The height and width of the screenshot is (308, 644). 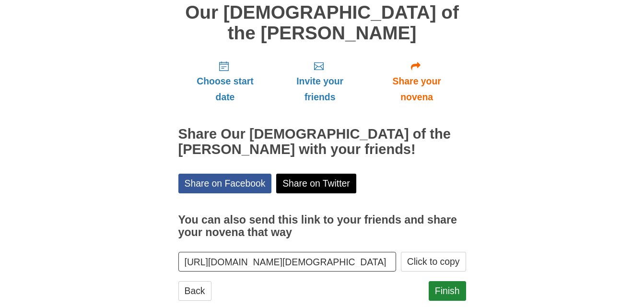 I want to click on a: Share your novena, so click(x=416, y=81).